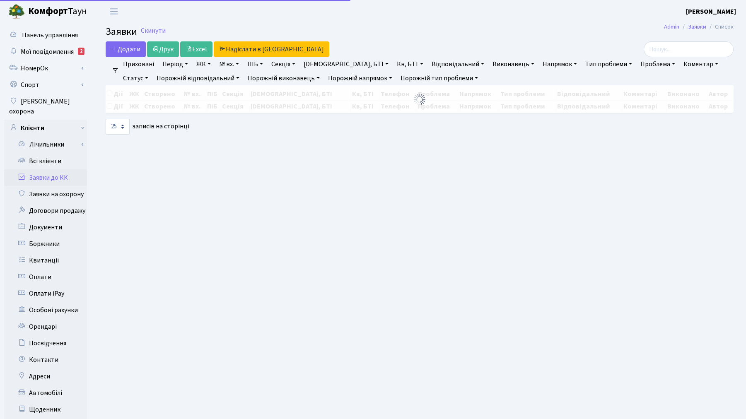 The height and width of the screenshot is (419, 746). What do you see at coordinates (229, 64) in the screenshot?
I see `a: № вх.` at bounding box center [229, 64].